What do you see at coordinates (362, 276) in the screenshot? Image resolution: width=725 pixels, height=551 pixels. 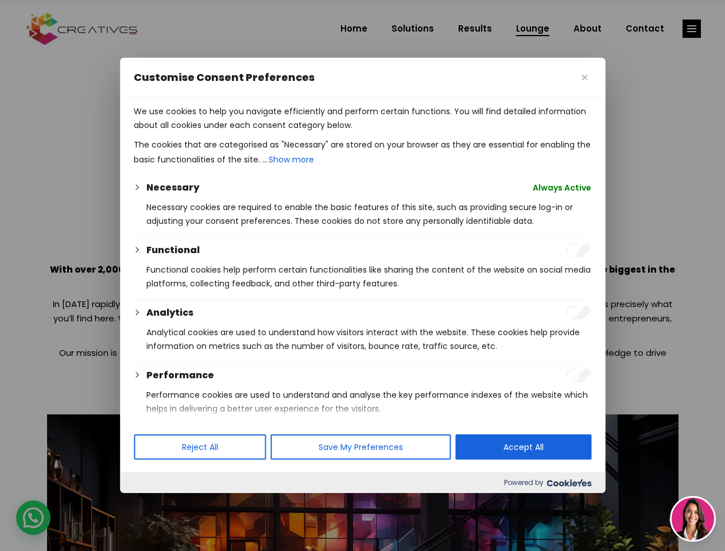 I see `div: Customise Consent Preferences` at bounding box center [362, 276].